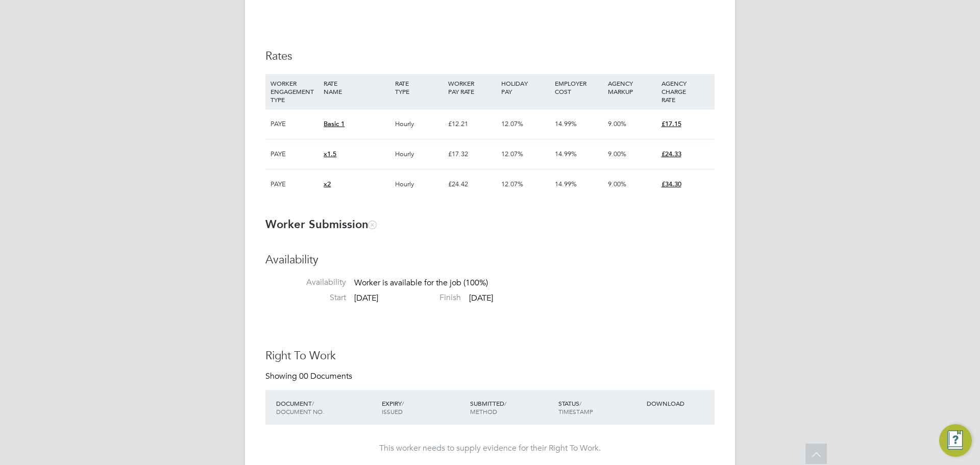  I want to click on button: Engage Resource Center, so click(955, 440).